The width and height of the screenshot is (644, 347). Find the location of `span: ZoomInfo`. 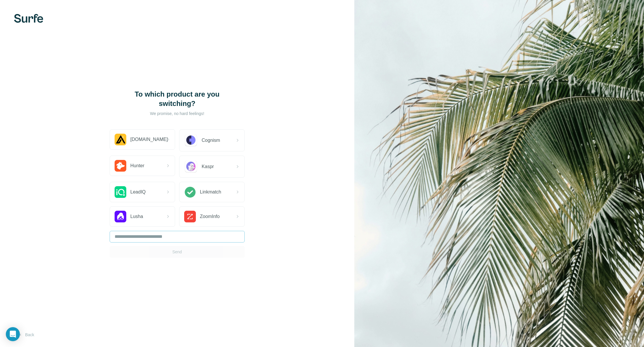

span: ZoomInfo is located at coordinates (210, 217).